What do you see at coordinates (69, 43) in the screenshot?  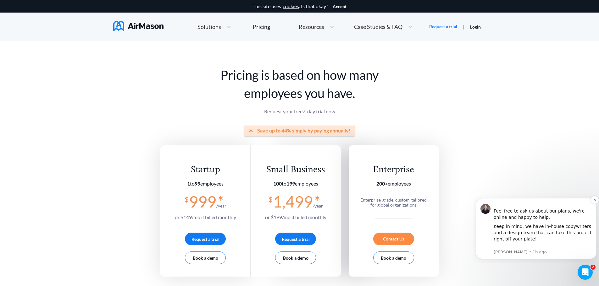 I see `div: Keep in mind, we have in-house copywriters and a design team that can take this project right off...` at bounding box center [69, 43].